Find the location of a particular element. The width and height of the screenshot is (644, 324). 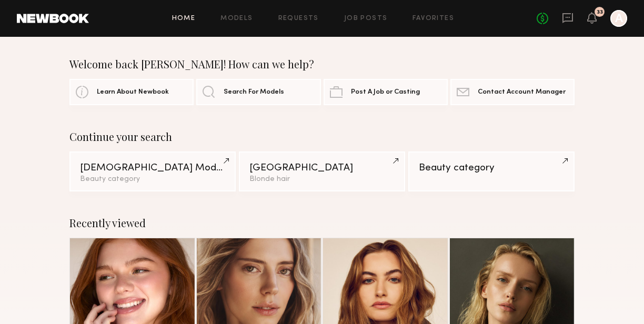

a: Learn About Newbook is located at coordinates (132, 92).